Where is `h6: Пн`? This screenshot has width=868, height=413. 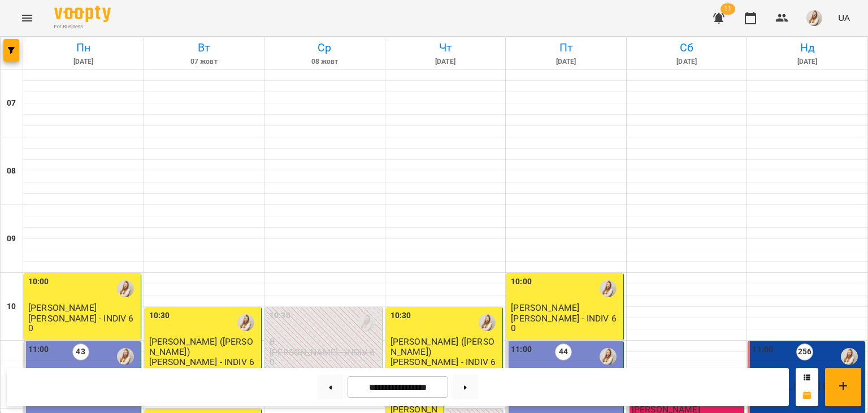 h6: Пн is located at coordinates (83, 48).